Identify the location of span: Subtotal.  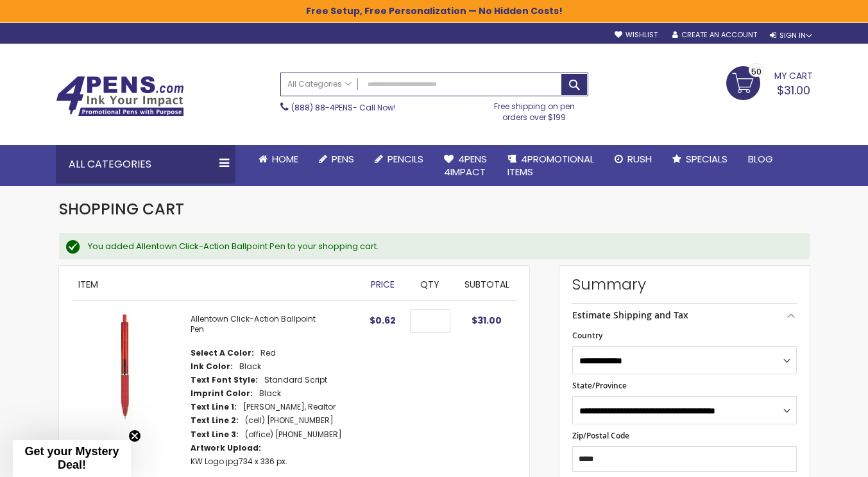
(487, 284).